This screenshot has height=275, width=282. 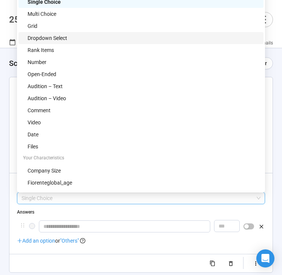 I want to click on h4: Screener, so click(x=74, y=63).